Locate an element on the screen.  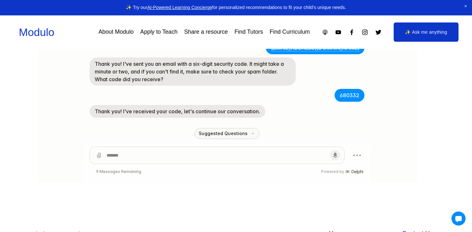
a: Profile image for Modulo Learning ConciergeModulo Learning Concierge is located at coordinates (189, 12).